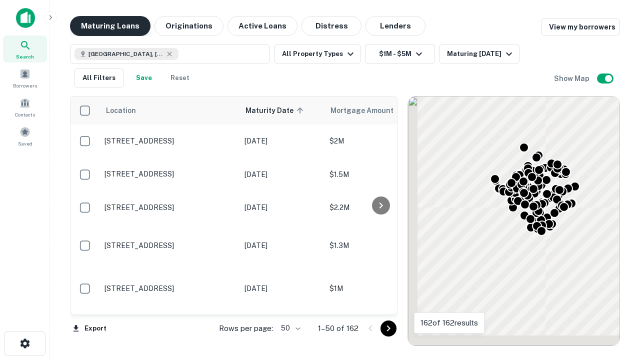  I want to click on p: $1.3M, so click(380, 246).